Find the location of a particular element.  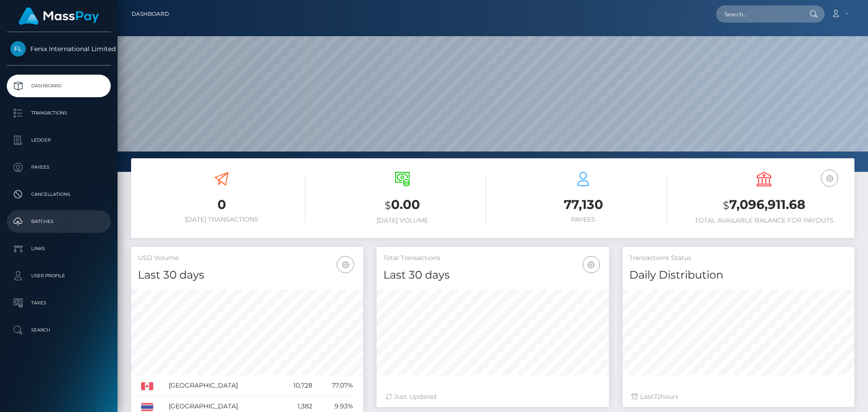

a: Batches is located at coordinates (59, 221).